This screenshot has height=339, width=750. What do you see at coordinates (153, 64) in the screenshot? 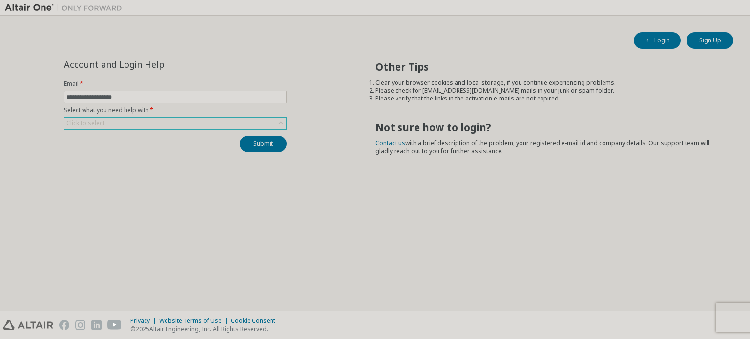
I see `div: Account and Login Help` at bounding box center [153, 64].